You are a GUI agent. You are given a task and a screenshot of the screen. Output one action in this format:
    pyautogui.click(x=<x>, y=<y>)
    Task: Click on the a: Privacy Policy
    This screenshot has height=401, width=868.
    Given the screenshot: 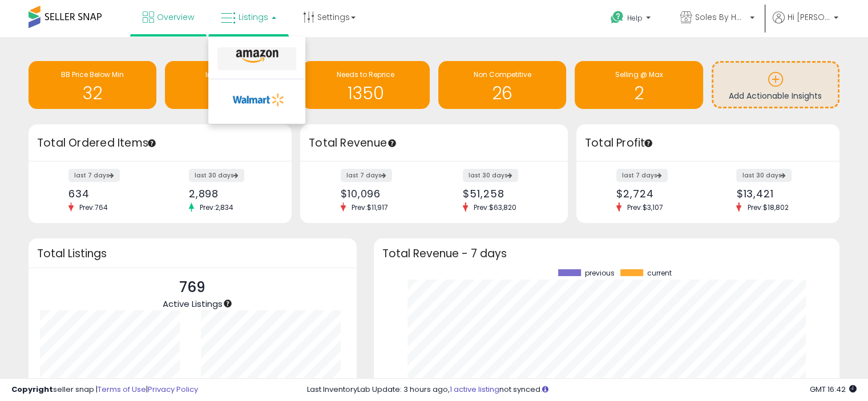 What is the action you would take?
    pyautogui.click(x=173, y=389)
    